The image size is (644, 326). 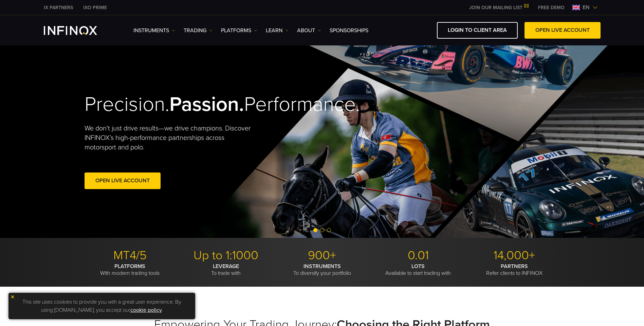 What do you see at coordinates (198, 31) in the screenshot?
I see `a: TRADING` at bounding box center [198, 31].